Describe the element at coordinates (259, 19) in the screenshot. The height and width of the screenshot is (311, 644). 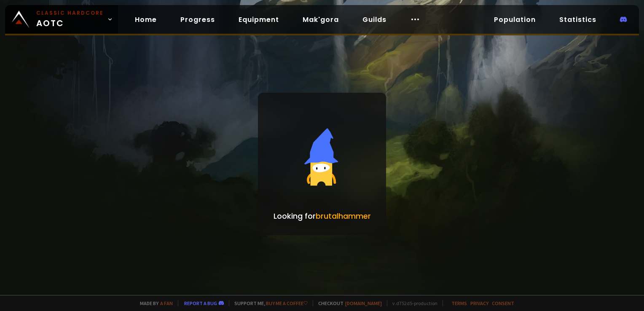
I see `a: Equipment` at that location.